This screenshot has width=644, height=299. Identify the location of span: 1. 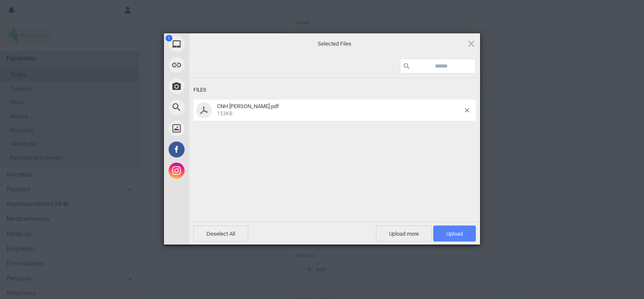
(169, 38).